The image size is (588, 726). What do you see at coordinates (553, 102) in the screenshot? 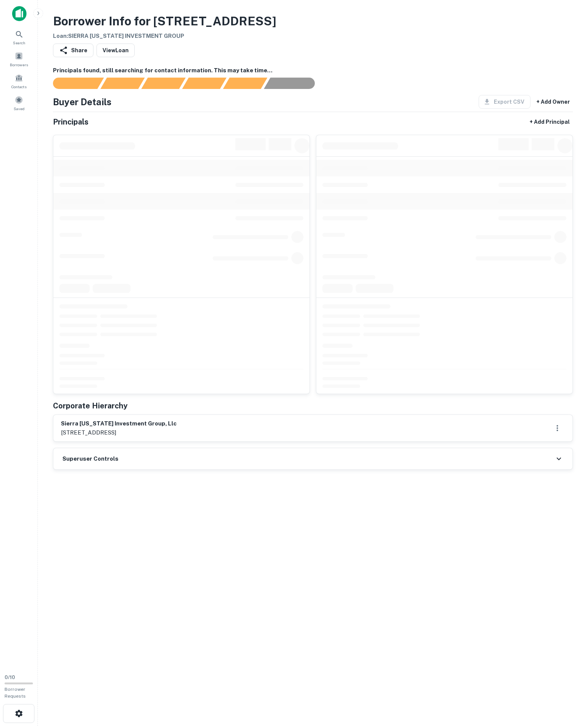
I see `button: + Add Owner` at bounding box center [553, 102].